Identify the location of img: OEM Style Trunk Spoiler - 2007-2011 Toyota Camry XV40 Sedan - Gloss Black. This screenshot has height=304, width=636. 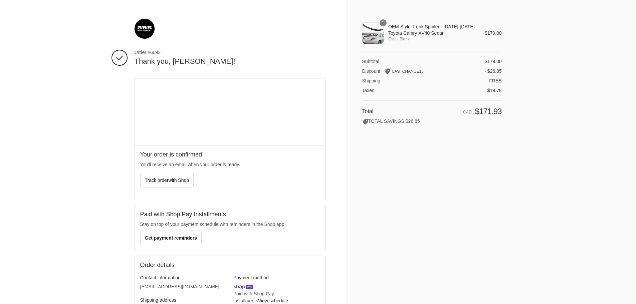
(373, 33).